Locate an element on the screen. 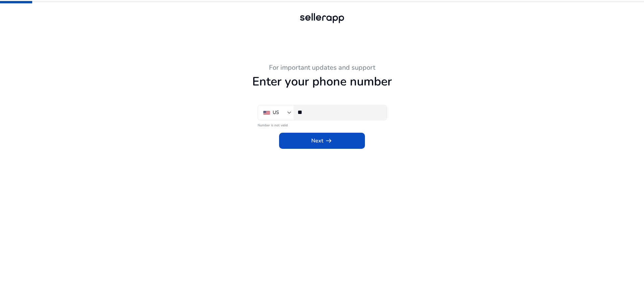  mat-error: Number is not valid is located at coordinates (322, 124).